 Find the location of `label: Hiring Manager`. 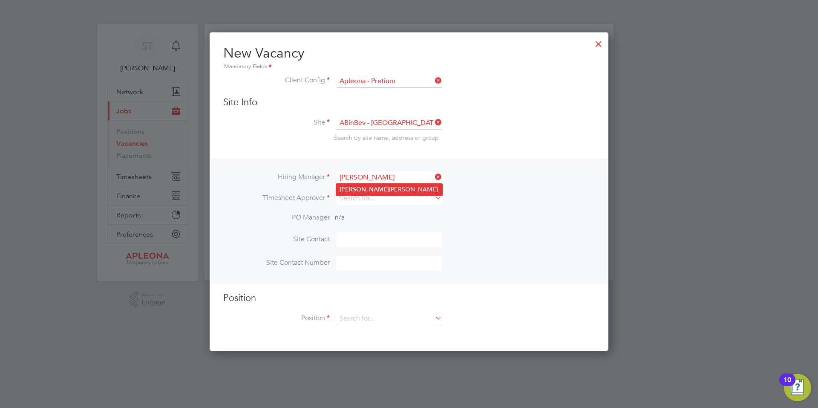

label: Hiring Manager is located at coordinates (276, 177).